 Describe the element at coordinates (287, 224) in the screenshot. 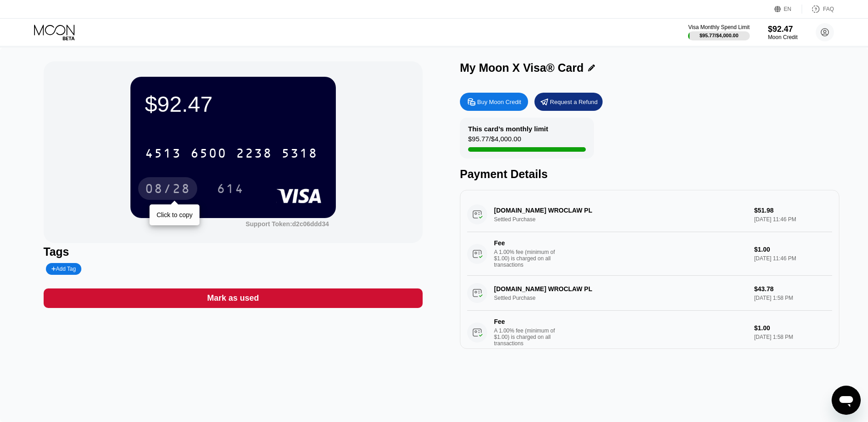

I see `div: Support Token: d2c06ddd34` at that location.